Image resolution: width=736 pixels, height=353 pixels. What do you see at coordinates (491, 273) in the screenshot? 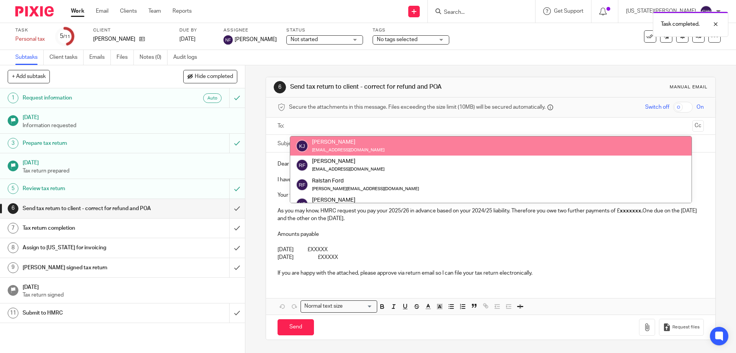
I see `p: If you are happy with the attached, please approve via return email so I can file your tax return...` at bounding box center [491, 273].